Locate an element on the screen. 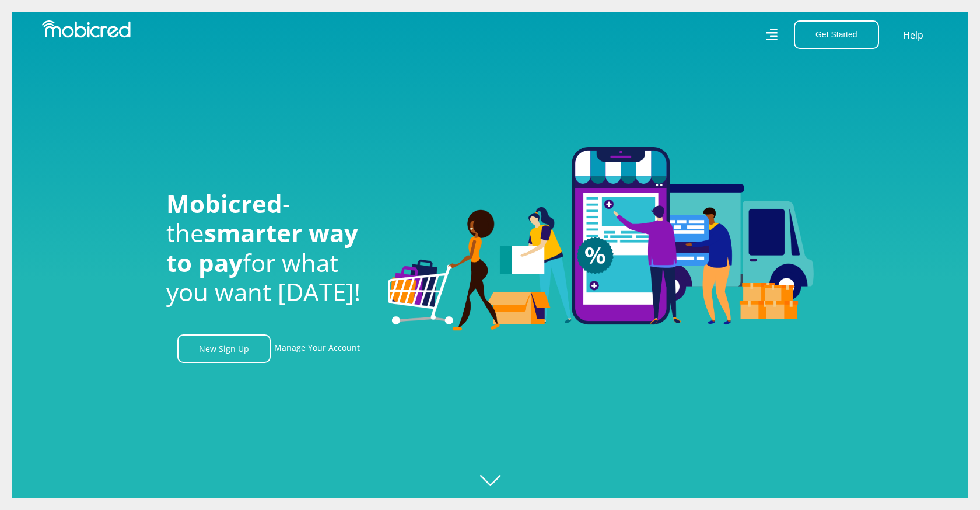  img: Welcome to Mobicred is located at coordinates (600, 239).